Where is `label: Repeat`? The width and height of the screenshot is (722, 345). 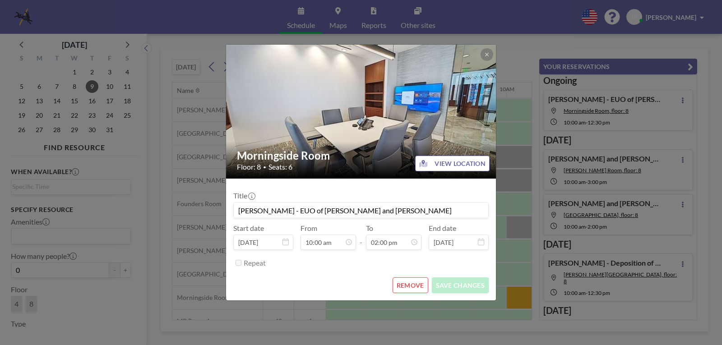 label: Repeat is located at coordinates (254, 263).